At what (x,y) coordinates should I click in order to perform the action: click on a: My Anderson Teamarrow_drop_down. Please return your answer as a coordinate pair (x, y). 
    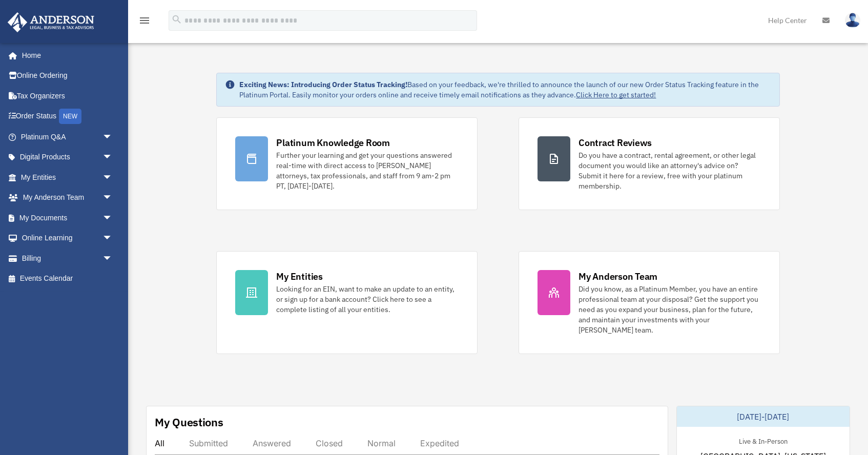
    Looking at the image, I should click on (67, 198).